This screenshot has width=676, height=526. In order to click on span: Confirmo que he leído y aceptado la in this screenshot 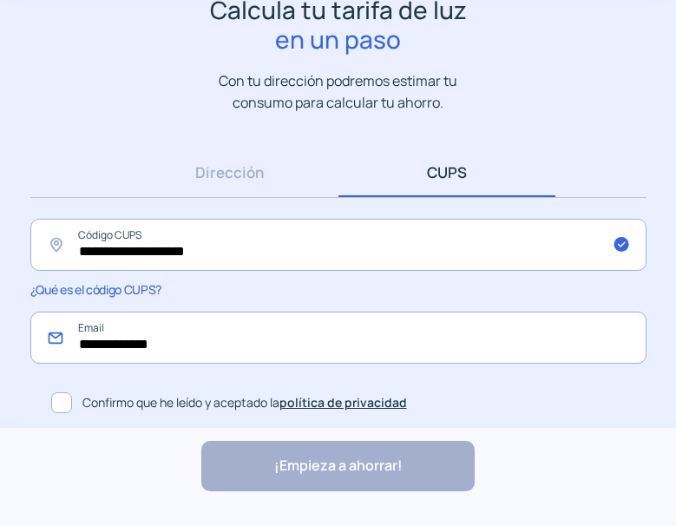, I will do `click(245, 403)`.